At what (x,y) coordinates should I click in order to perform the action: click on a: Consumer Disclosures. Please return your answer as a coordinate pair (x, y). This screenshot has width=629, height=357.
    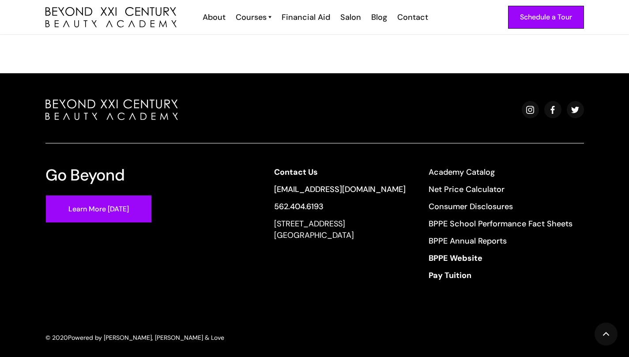
    Looking at the image, I should click on (501, 207).